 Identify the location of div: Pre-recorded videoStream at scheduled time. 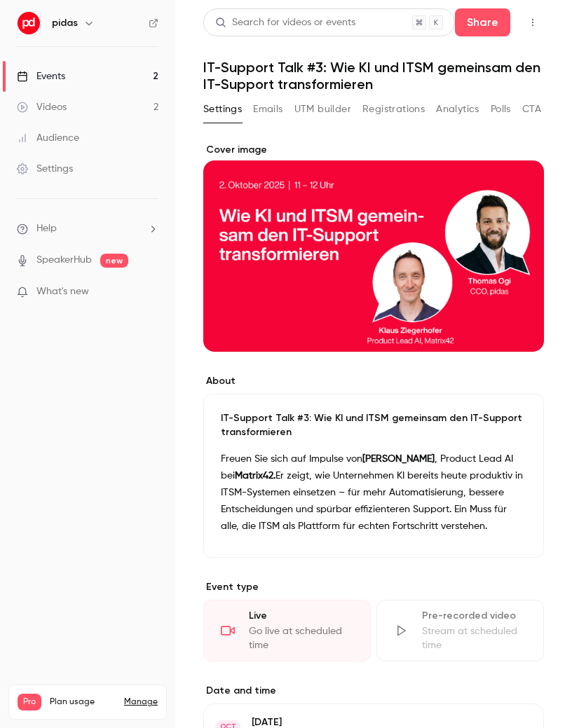
(459, 630).